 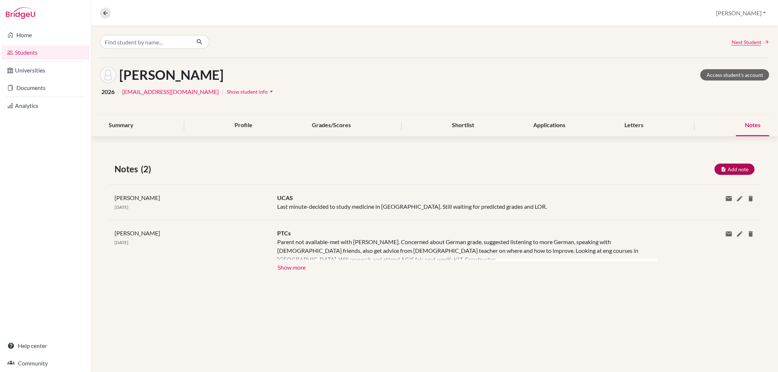 I want to click on div: Notes, so click(x=753, y=125).